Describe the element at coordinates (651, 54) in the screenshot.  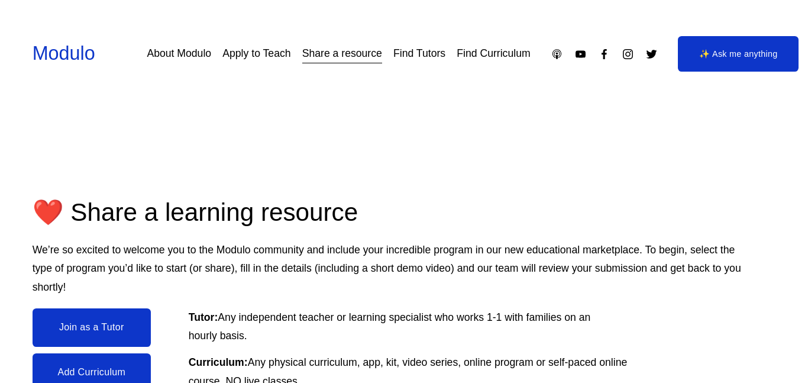
I see `a: Twitter` at that location.